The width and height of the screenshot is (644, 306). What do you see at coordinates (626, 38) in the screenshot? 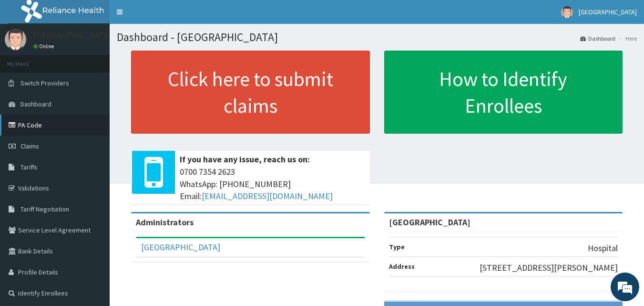
I see `li: Here` at bounding box center [626, 38].